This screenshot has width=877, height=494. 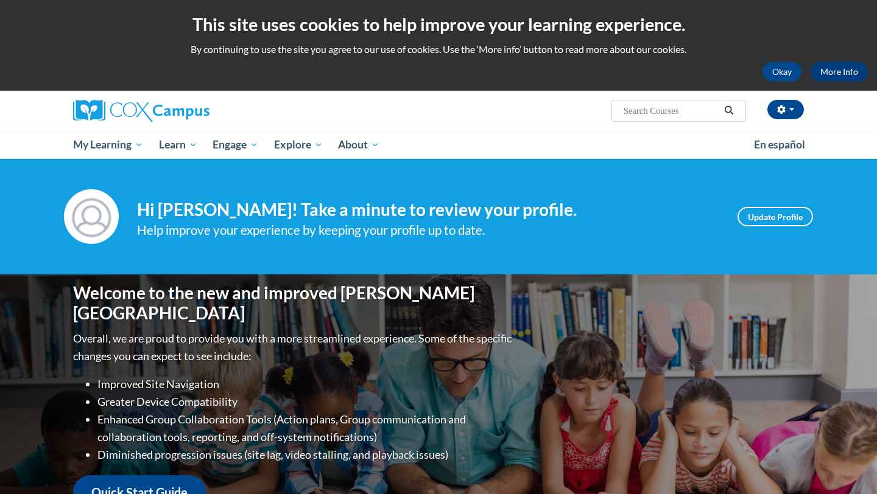 What do you see at coordinates (306, 384) in the screenshot?
I see `li: Improved Site Navigation` at bounding box center [306, 384].